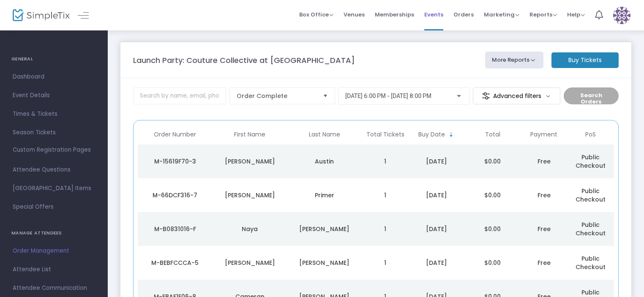 This screenshot has width=644, height=297. What do you see at coordinates (53, 207) in the screenshot?
I see `span: Special Offers` at bounding box center [53, 207].